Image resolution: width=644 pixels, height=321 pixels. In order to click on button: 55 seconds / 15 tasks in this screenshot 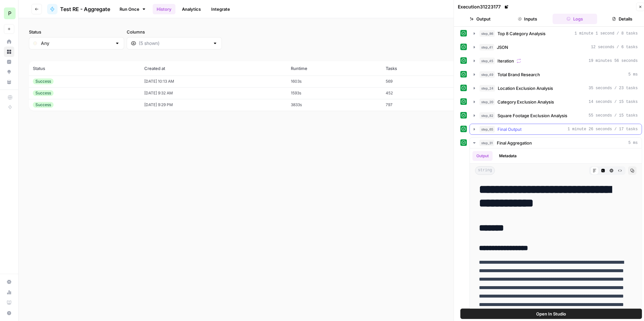, I will do `click(555, 116)`.